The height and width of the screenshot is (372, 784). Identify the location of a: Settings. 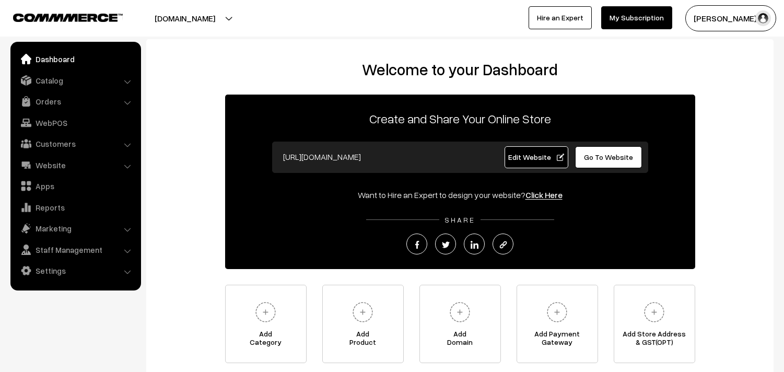
(75, 270).